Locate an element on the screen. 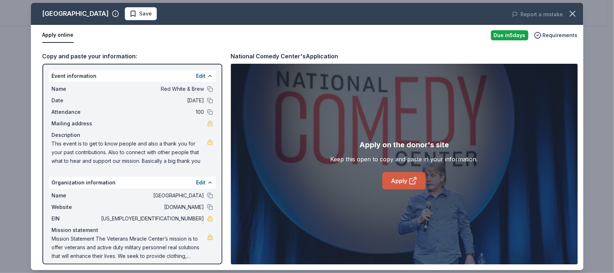 The image size is (614, 273). span: Mission Statement The Veterans Miracle Center’s mission is to offer veterans and active duty mili... is located at coordinates (129, 247).